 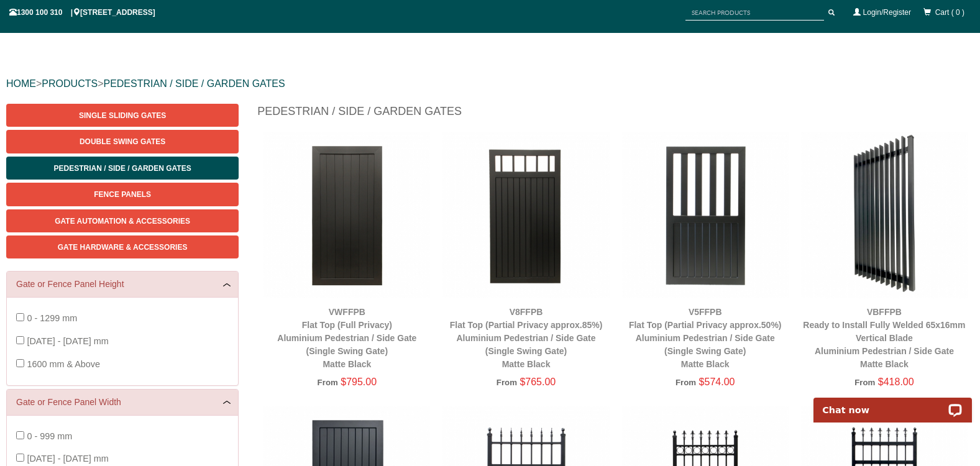 I want to click on span: Gate Hardware & Accessories, so click(x=122, y=248).